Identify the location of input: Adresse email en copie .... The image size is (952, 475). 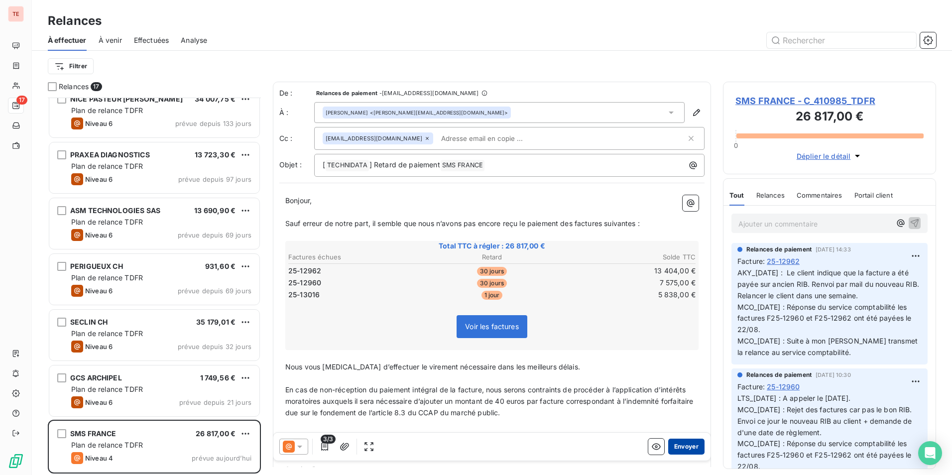
(495, 138).